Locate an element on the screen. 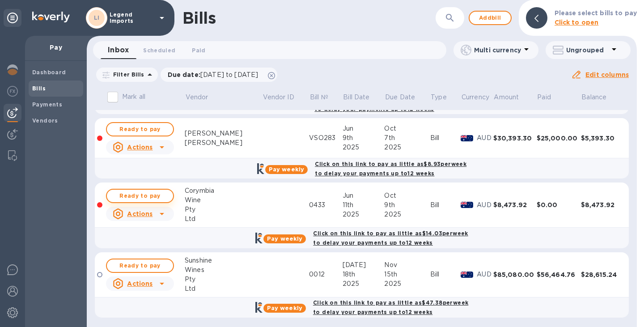  p: Type is located at coordinates (439, 97).